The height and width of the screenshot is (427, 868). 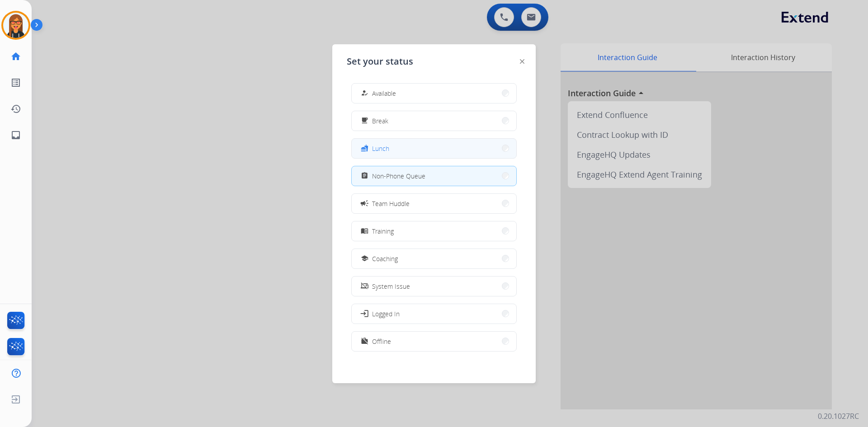 What do you see at coordinates (383, 231) in the screenshot?
I see `span: Training` at bounding box center [383, 231].